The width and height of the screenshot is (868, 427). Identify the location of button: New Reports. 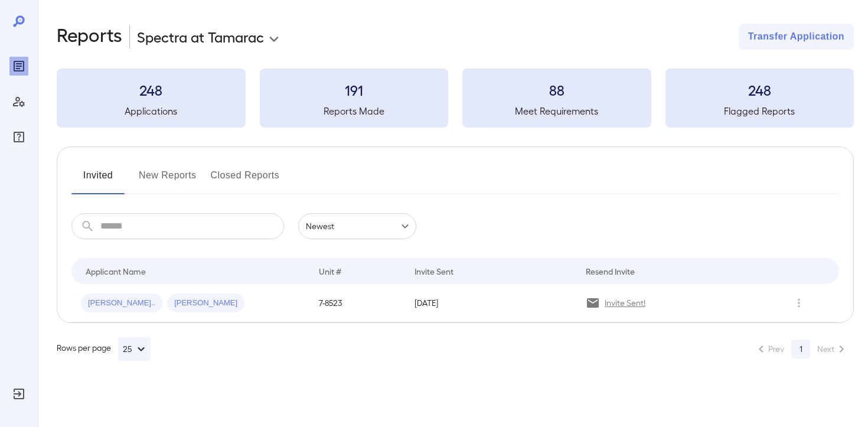
(168, 180).